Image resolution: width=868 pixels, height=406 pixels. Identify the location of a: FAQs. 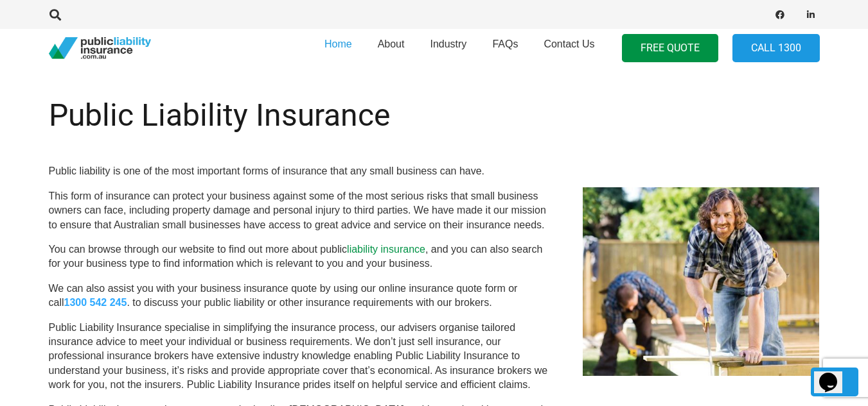
(505, 48).